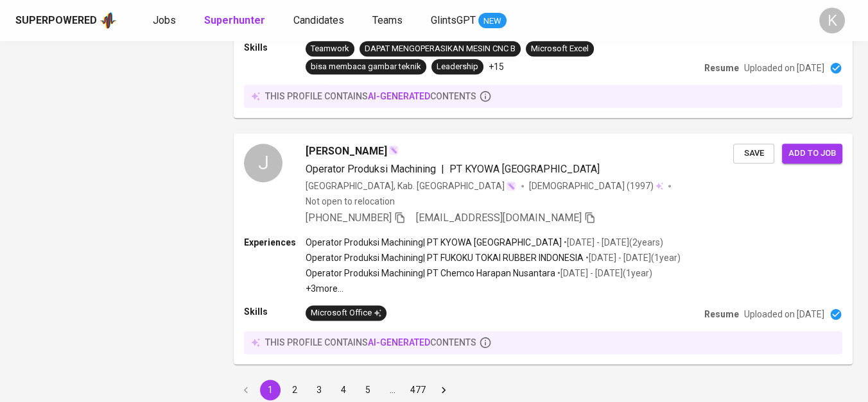 The width and height of the screenshot is (868, 402). I want to click on div: bisa membaca gambar teknik, so click(366, 66).